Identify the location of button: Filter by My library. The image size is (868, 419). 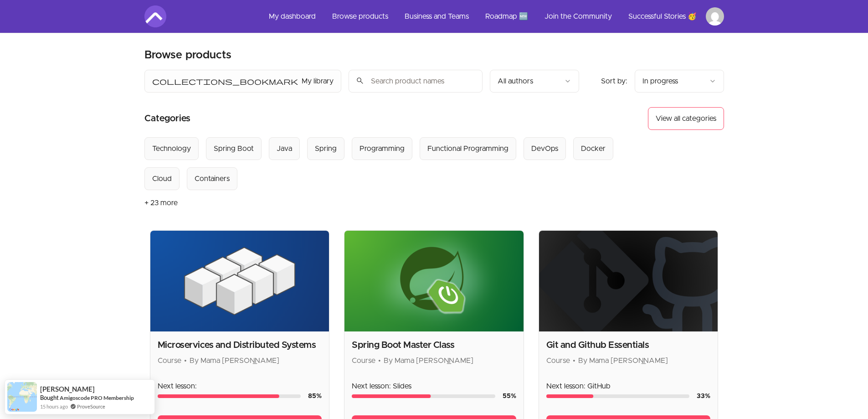
(243, 81).